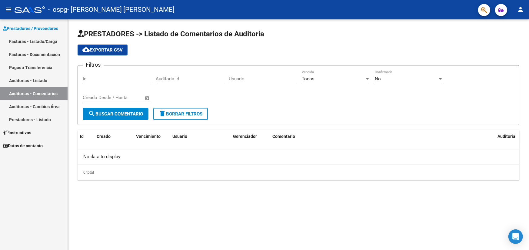 This screenshot has width=529, height=250. I want to click on span: Vencimiento, so click(148, 136).